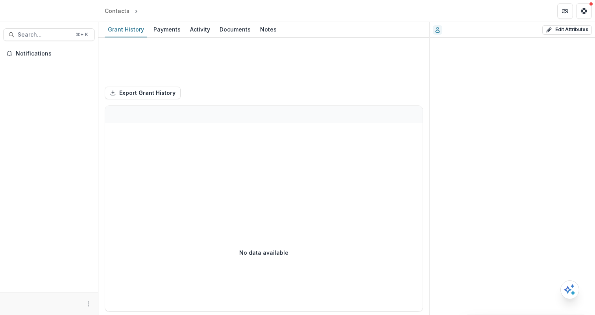 This screenshot has height=315, width=595. Describe the element at coordinates (584, 11) in the screenshot. I see `button: Get Help` at that location.